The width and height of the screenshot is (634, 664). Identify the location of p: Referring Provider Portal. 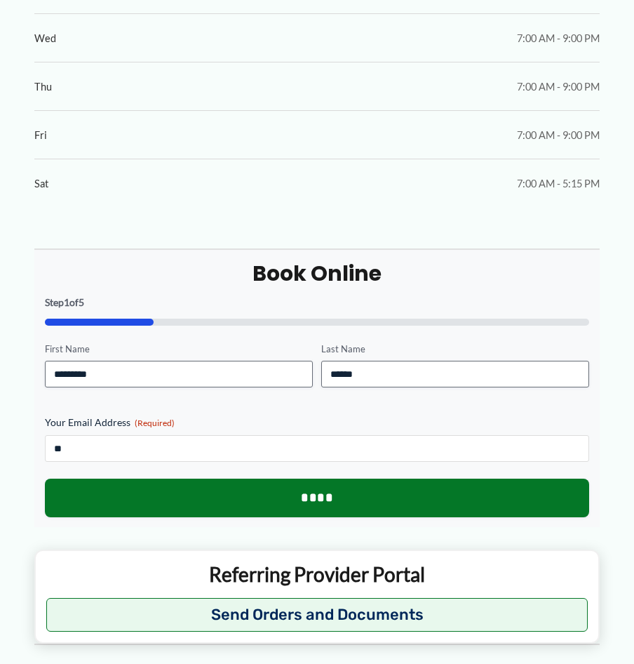
(317, 574).